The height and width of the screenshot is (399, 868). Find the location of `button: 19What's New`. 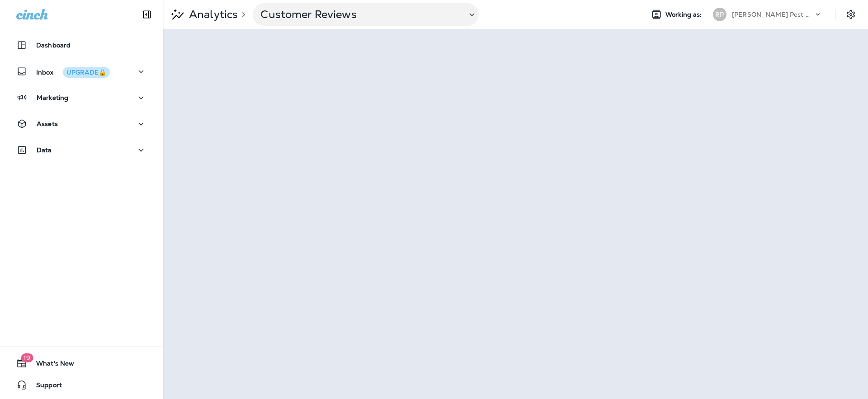

button: 19What's New is located at coordinates (81, 364).